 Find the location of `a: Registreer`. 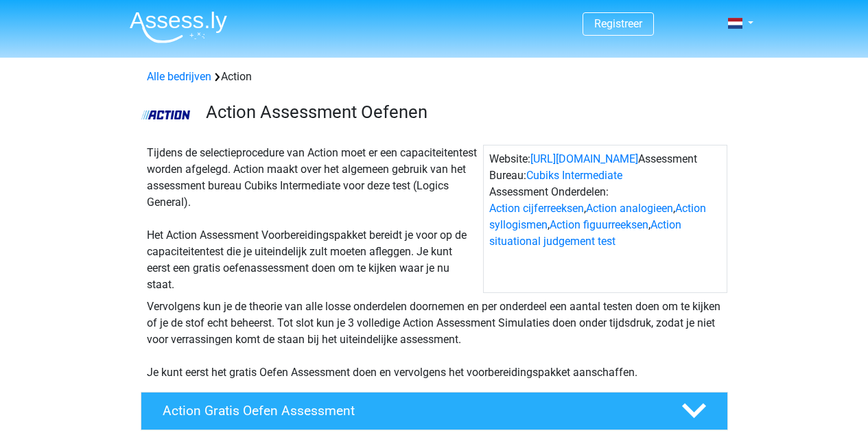

a: Registreer is located at coordinates (618, 23).